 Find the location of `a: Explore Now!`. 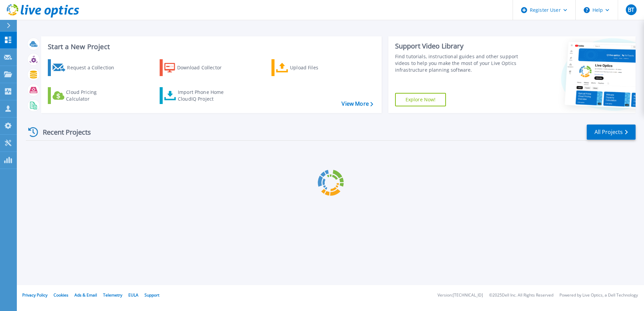

a: Explore Now! is located at coordinates (420, 99).